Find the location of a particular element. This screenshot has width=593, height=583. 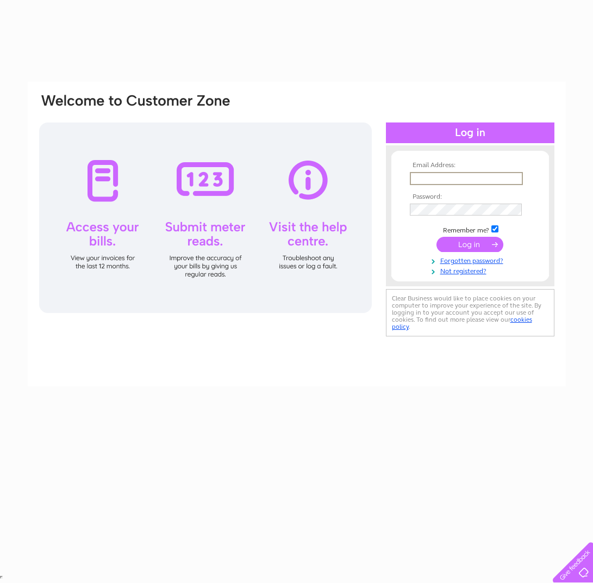

td: Remember me? is located at coordinates (471, 229).